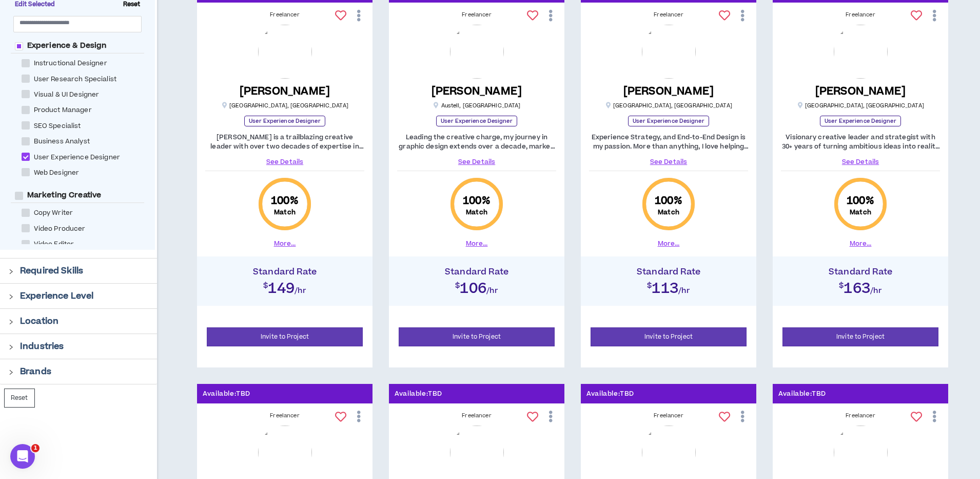  I want to click on p: Experience Level, so click(56, 295).